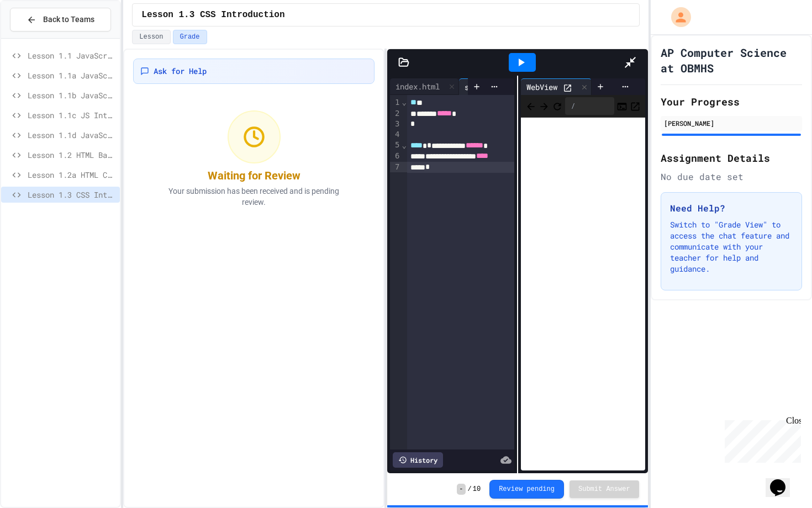 The width and height of the screenshot is (812, 508). Describe the element at coordinates (41, 37) in the screenshot. I see `div: Chat with us now!Close` at that location.